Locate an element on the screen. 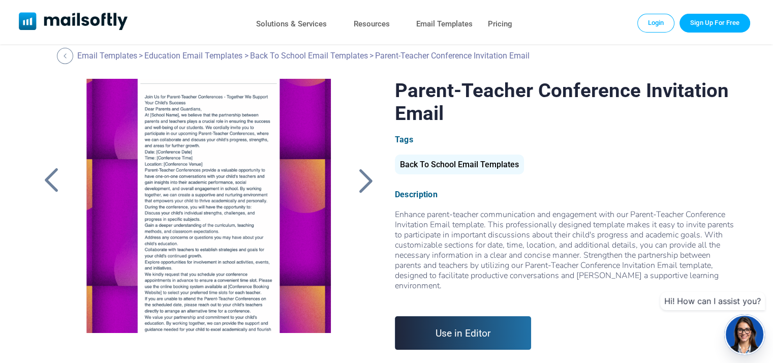  div: Enhance parent-teacher communication and engagement with our Parent-Teacher Conference Invitation... is located at coordinates (564, 255).